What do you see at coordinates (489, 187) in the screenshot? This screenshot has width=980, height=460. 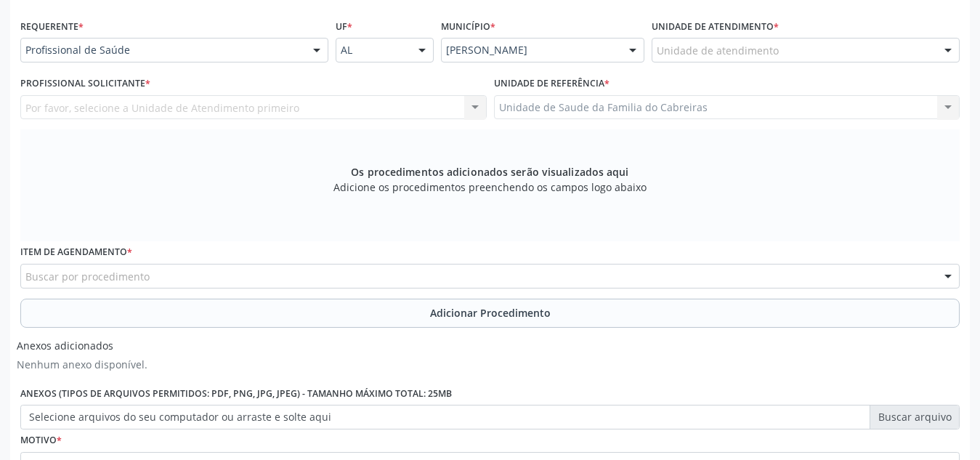 I see `span: Adicione os procedimentos preenchendo os campos logo abaixo` at bounding box center [489, 187].